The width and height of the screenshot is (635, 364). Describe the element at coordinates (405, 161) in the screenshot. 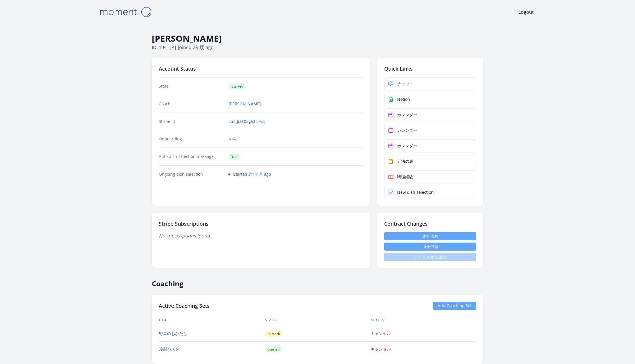

I see `div: 五法の表` at that location.